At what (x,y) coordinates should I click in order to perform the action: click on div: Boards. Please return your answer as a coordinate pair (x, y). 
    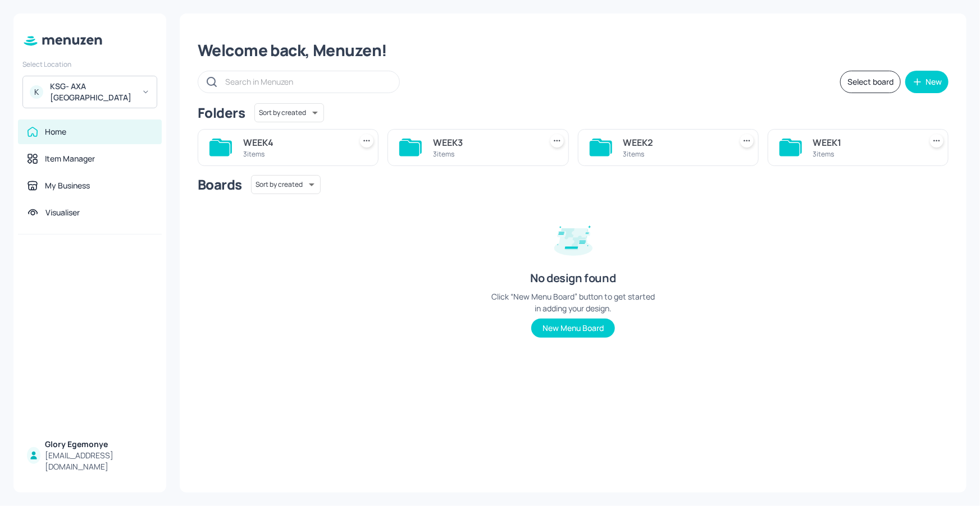
    Looking at the image, I should click on (220, 185).